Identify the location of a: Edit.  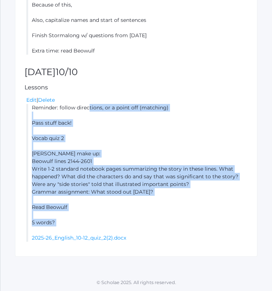
(31, 100).